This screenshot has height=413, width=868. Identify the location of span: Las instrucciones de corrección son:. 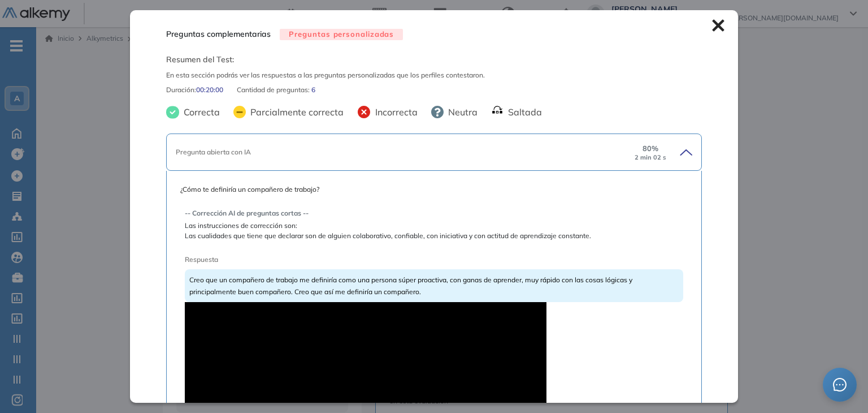
(434, 226).